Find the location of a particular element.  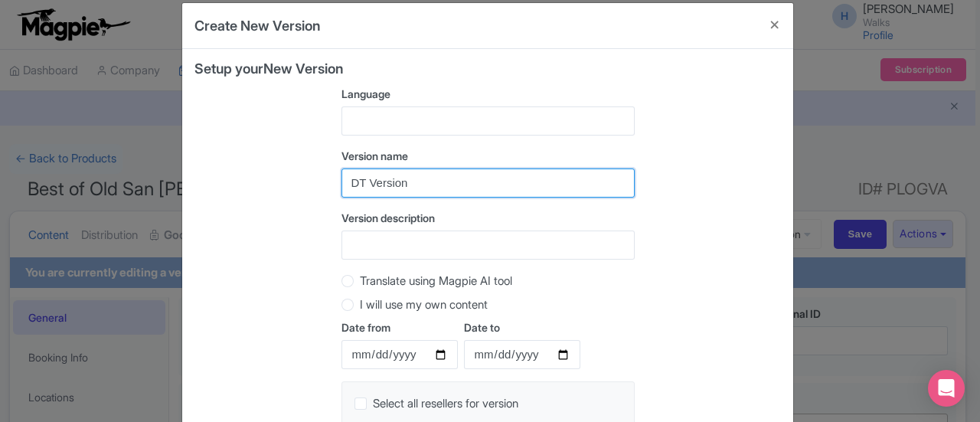

h4: Create New Version is located at coordinates (257, 25).